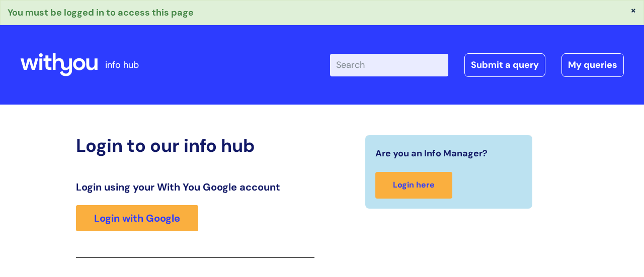 The image size is (644, 277). Describe the element at coordinates (505, 65) in the screenshot. I see `a: Submit a query` at that location.